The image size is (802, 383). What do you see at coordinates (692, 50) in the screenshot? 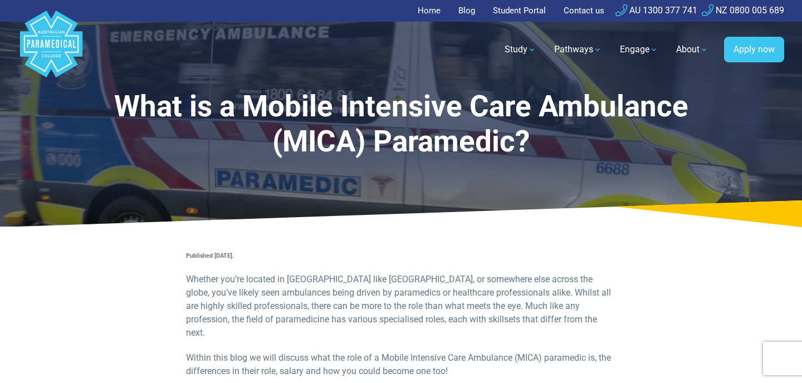
I see `a: About` at bounding box center [692, 50].